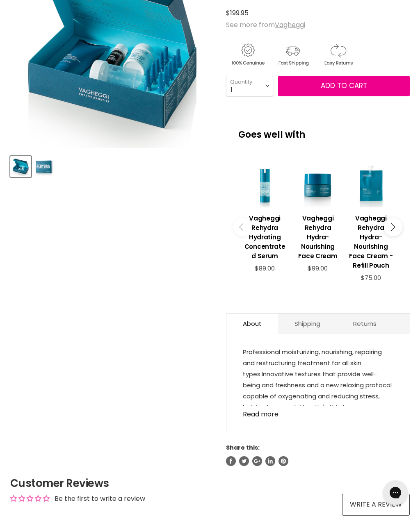 The width and height of the screenshot is (420, 516). I want to click on span: Add to cart, so click(344, 86).